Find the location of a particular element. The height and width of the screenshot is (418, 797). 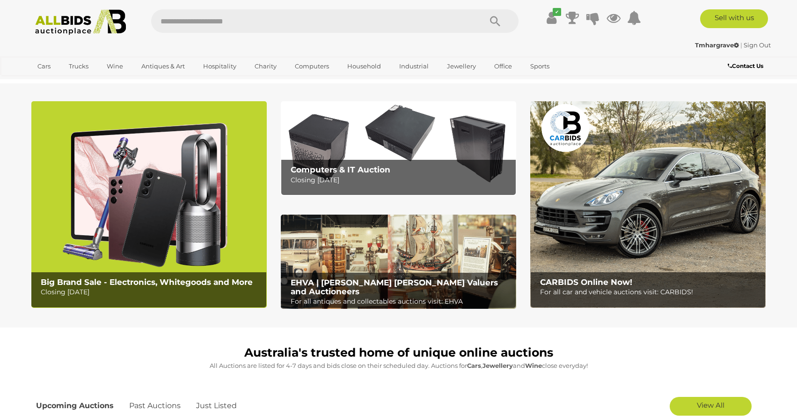

a: Charity is located at coordinates (265, 66).